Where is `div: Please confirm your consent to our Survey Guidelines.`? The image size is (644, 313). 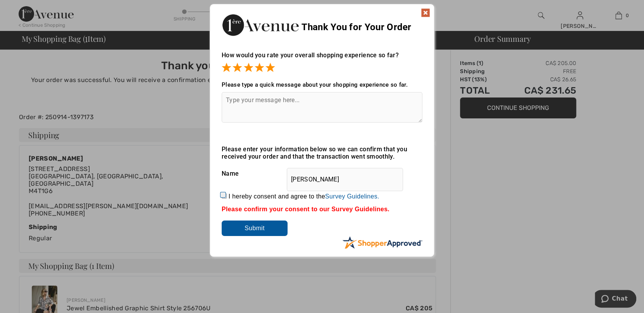
div: Please confirm your consent to our Survey Guidelines. is located at coordinates (322, 209).